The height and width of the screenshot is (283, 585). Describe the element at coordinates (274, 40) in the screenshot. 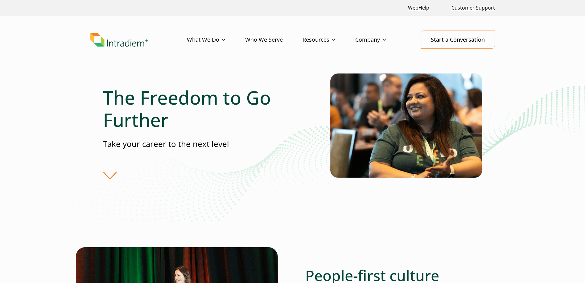

I see `a: Who We Serve` at that location.